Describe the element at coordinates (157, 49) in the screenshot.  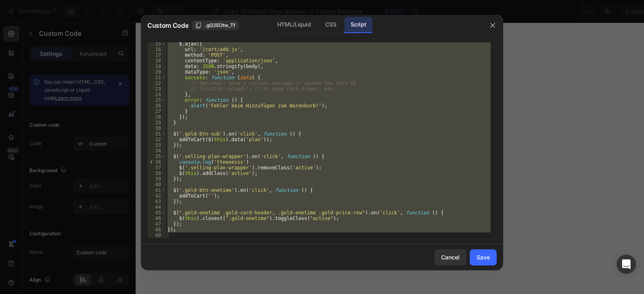
I see `div: 16` at that location.